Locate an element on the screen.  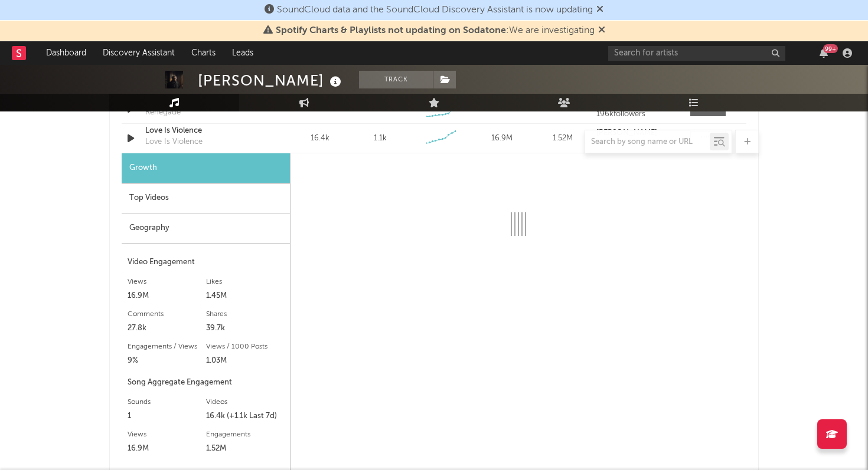
div: Engagements is located at coordinates (245, 435).